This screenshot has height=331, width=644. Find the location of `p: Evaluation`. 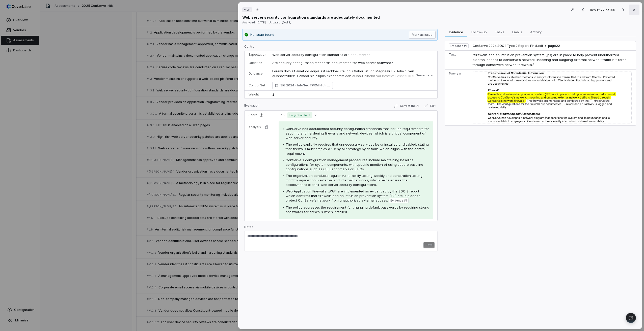

p: Evaluation is located at coordinates (252, 107).